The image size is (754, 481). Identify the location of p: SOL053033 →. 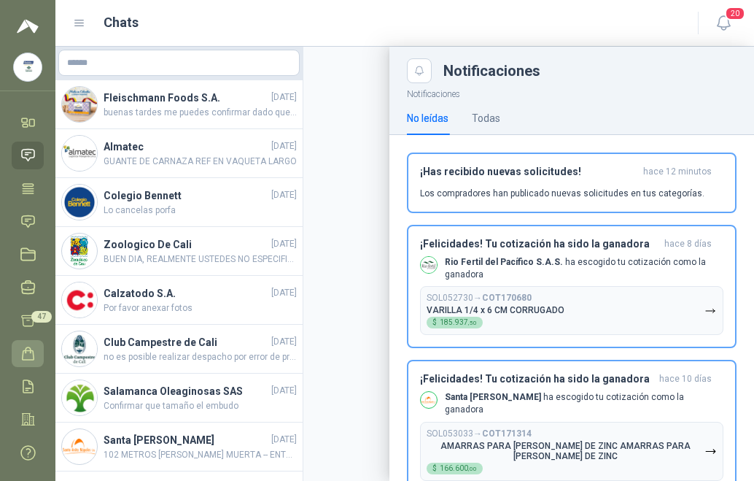
(479, 433).